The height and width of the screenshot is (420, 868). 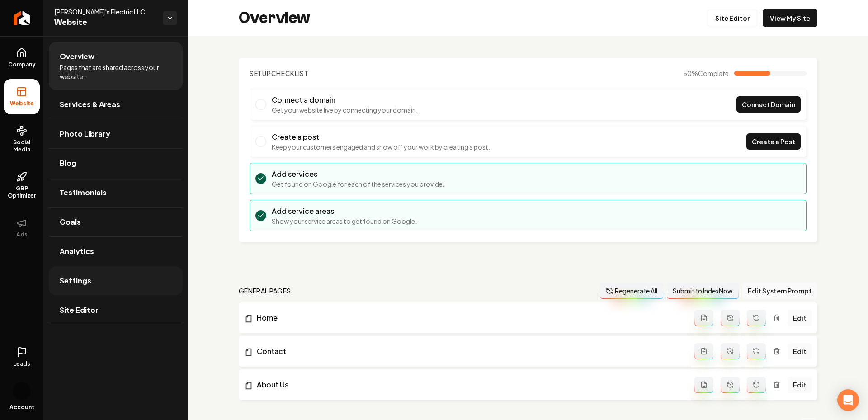 What do you see at coordinates (21, 357) in the screenshot?
I see `a: Leads` at bounding box center [21, 357].